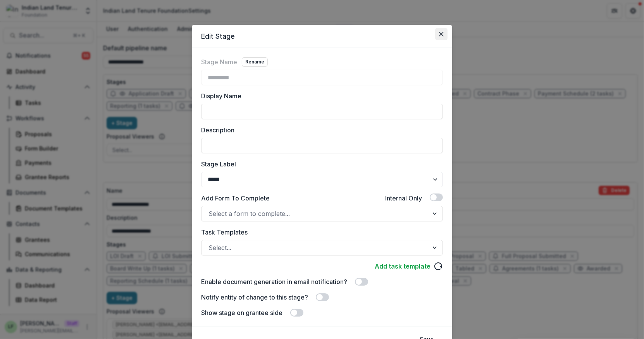  I want to click on label: Add Form To Complete, so click(235, 198).